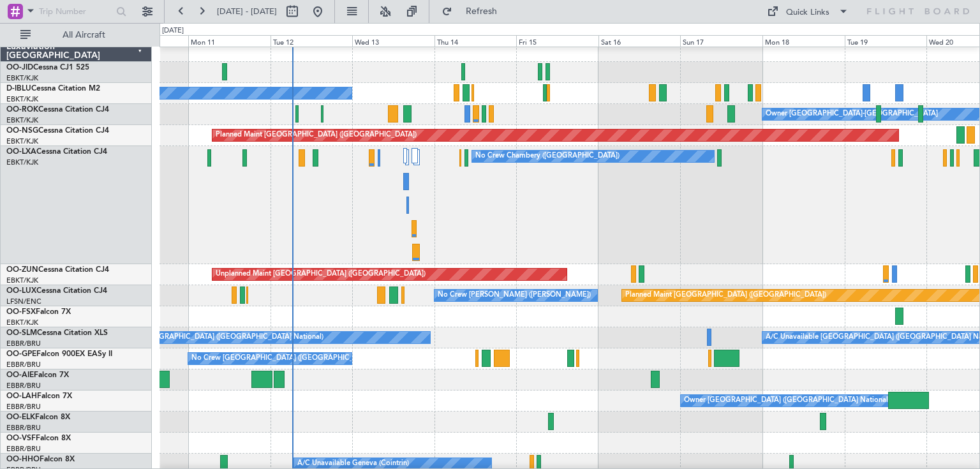  What do you see at coordinates (20, 418) in the screenshot?
I see `span: OO-ELK` at bounding box center [20, 418].